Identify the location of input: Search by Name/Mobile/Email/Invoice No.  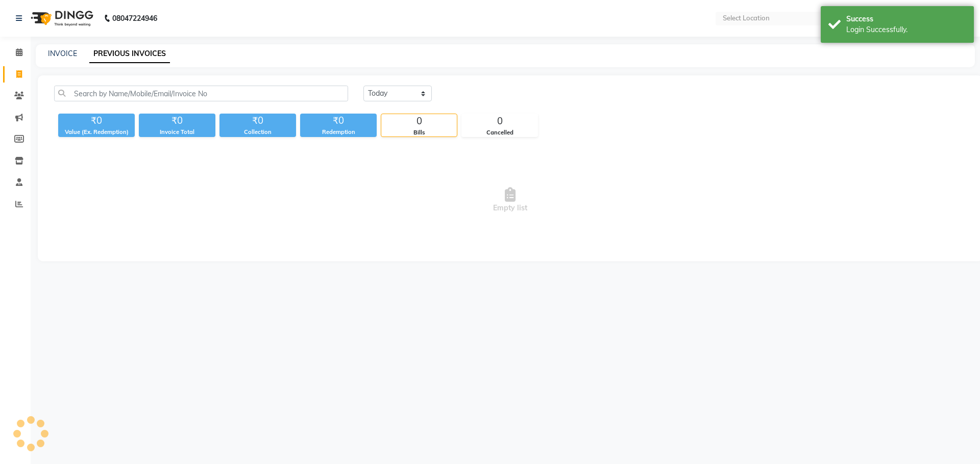
(201, 93).